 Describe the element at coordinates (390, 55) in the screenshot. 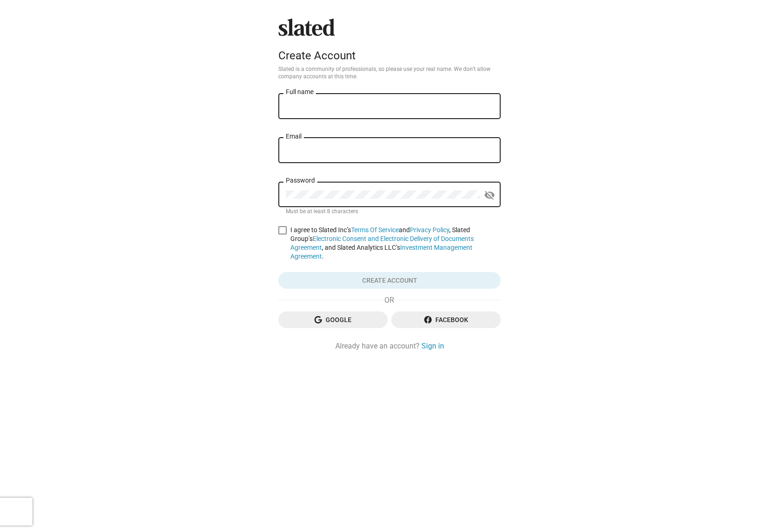

I see `div: Create Account` at that location.